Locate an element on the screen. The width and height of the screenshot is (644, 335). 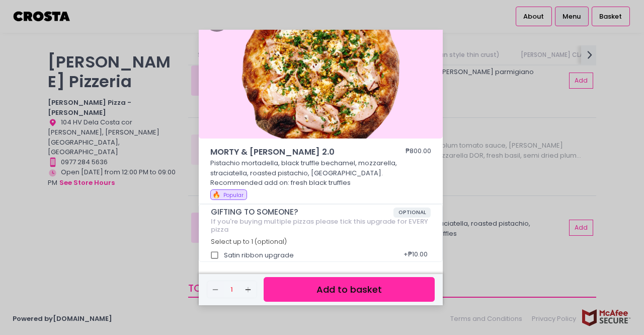
div: If you're buying multiple pizzas please tick this upgrade for EVERY pizza is located at coordinates (321, 225).